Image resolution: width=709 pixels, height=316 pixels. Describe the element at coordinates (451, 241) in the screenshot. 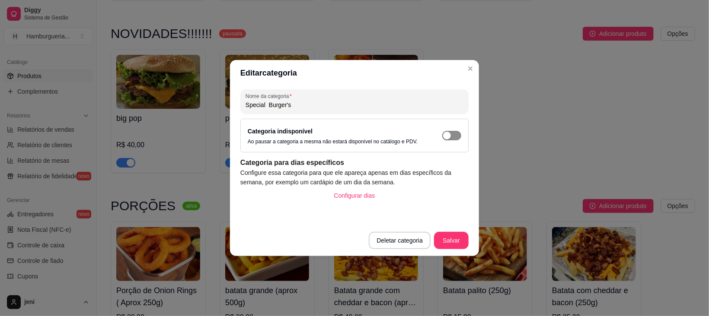

I see `button: Salvar` at that location.